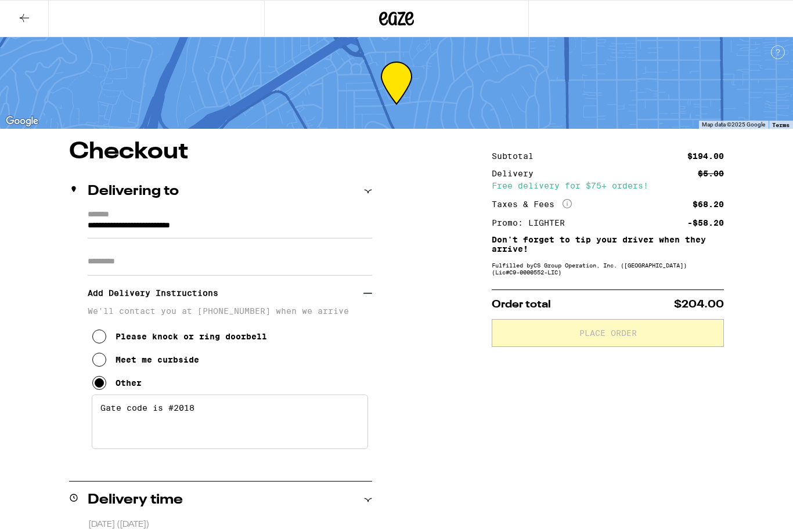 This screenshot has height=532, width=793. Describe the element at coordinates (705, 156) in the screenshot. I see `div: $194.00` at that location.